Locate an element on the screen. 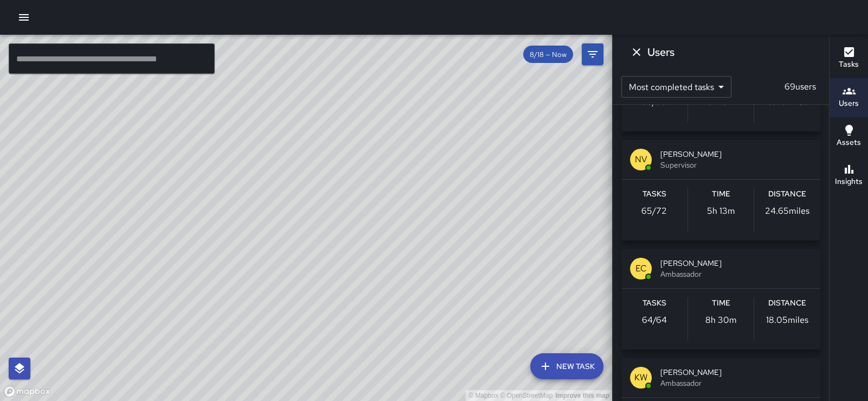  div: Most completed tasks is located at coordinates (677, 87).